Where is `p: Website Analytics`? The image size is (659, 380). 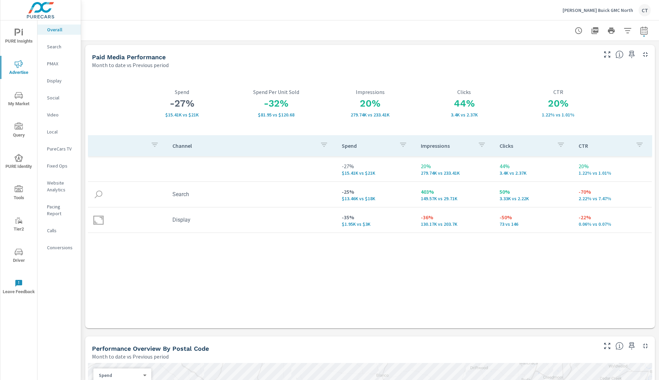
p: Website Analytics is located at coordinates (61, 186).